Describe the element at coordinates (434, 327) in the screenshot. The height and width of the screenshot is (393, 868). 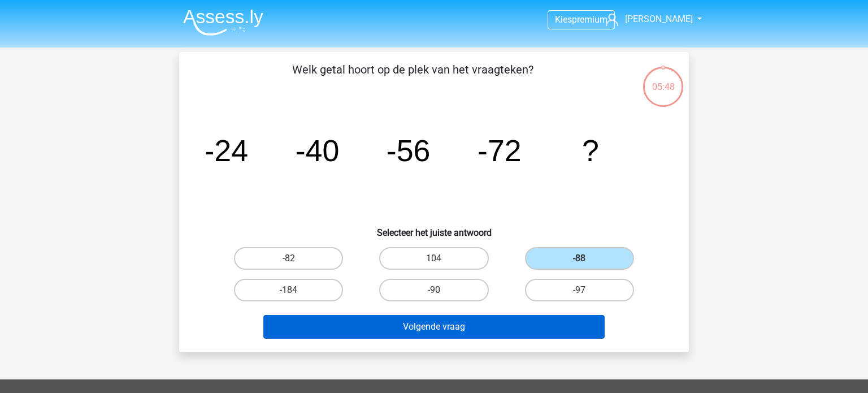
I see `button: Volgende vraag` at that location.